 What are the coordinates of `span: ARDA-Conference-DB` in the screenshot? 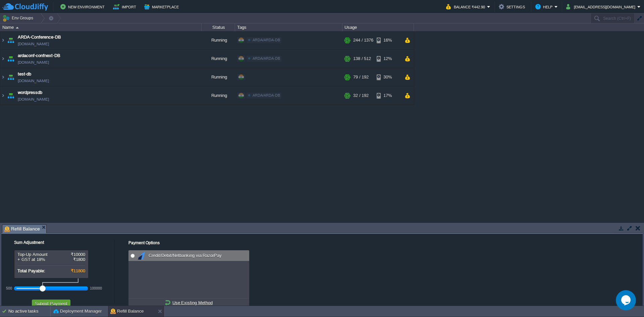 It's located at (39, 37).